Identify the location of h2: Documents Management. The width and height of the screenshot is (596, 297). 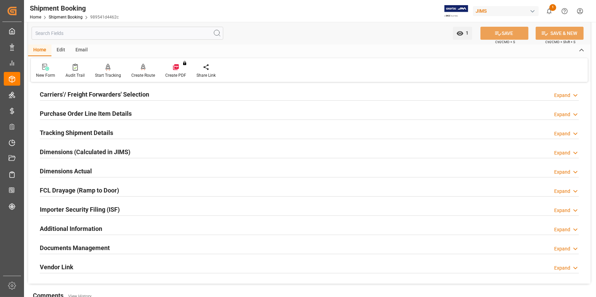
(75, 248).